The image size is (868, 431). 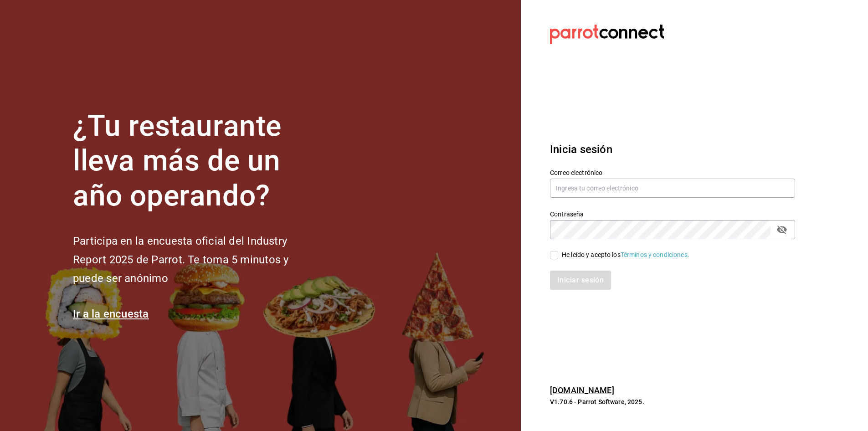 I want to click on div: He leído y acepto los, so click(x=625, y=255).